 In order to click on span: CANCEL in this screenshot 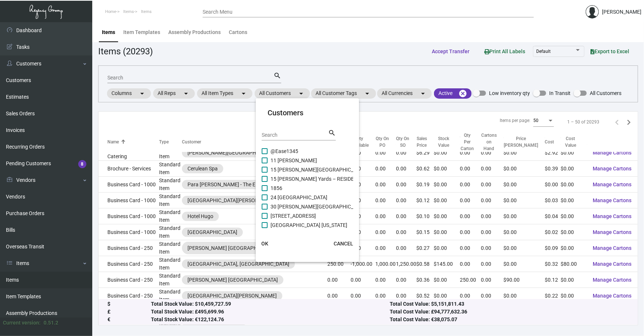, I will do `click(343, 244)`.